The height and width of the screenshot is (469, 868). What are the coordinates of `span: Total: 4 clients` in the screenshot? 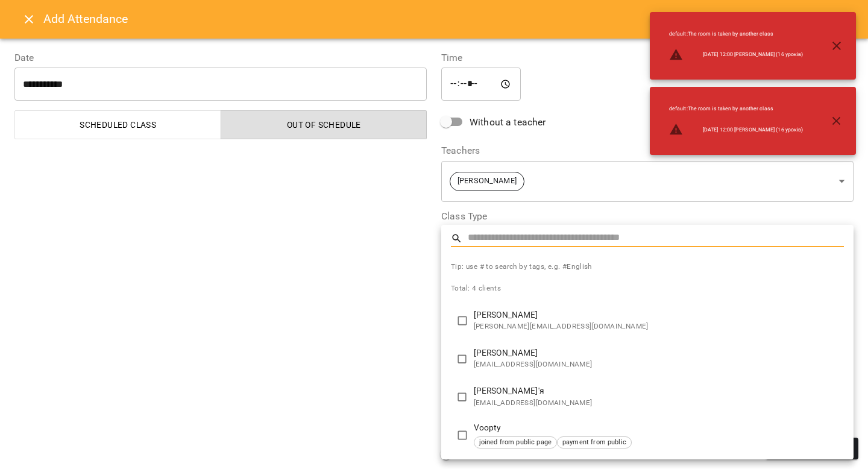 It's located at (476, 288).